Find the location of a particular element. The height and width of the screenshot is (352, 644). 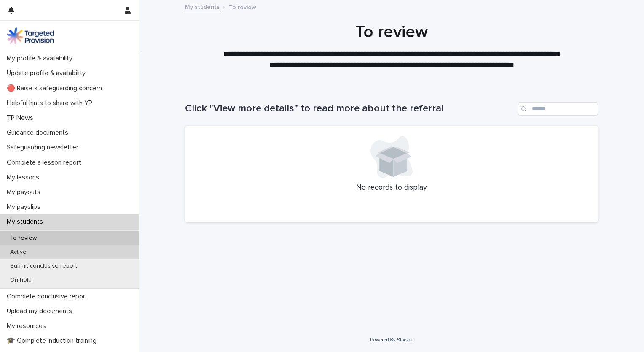

p: My resources is located at coordinates (28, 326).